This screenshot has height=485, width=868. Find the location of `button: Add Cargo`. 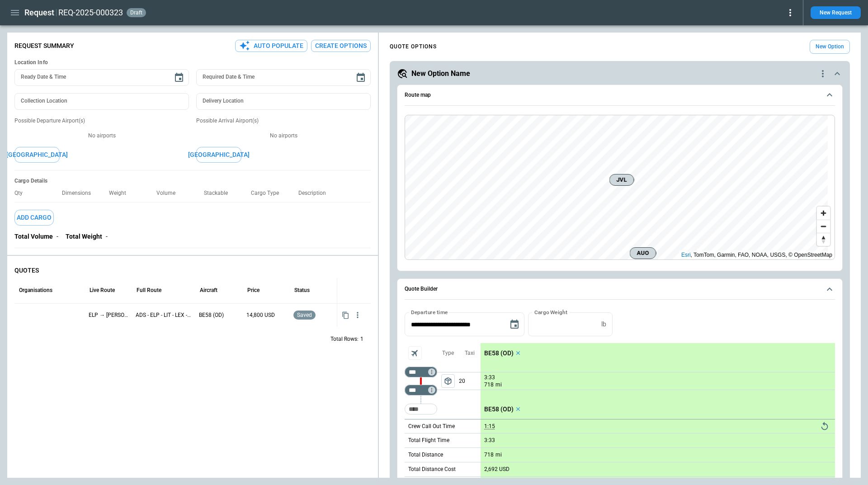

button: Add Cargo is located at coordinates (34, 218).